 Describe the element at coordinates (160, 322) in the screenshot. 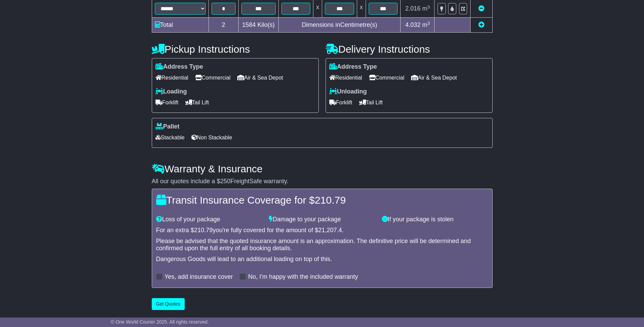

I see `span: © One World Courier 2025. All rights reserved.` at that location.